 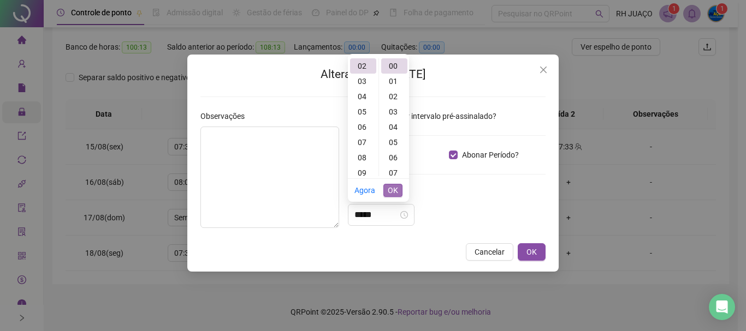 I want to click on a: Agora, so click(x=365, y=191).